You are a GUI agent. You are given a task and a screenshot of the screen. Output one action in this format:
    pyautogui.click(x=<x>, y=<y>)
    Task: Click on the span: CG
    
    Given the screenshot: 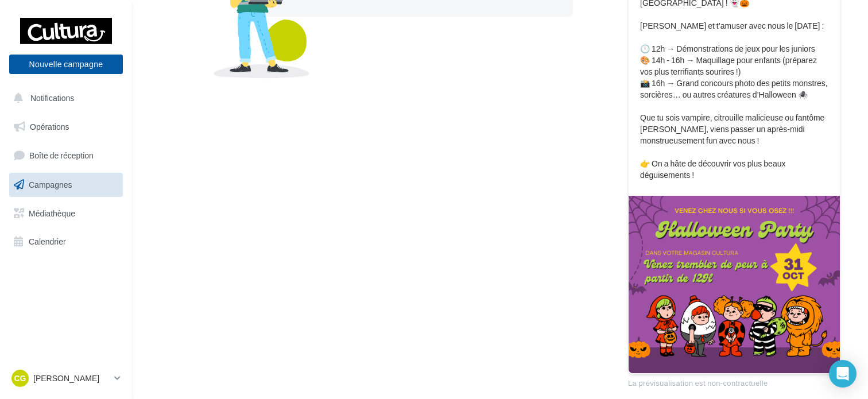 What is the action you would take?
    pyautogui.click(x=20, y=378)
    